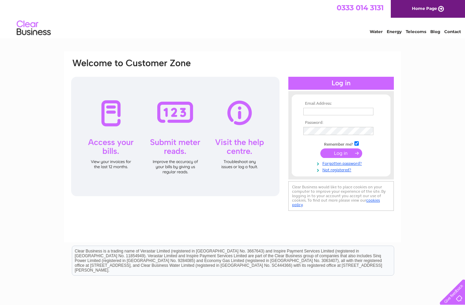  Describe the element at coordinates (360, 7) in the screenshot. I see `a: 0333 014 3131` at that location.